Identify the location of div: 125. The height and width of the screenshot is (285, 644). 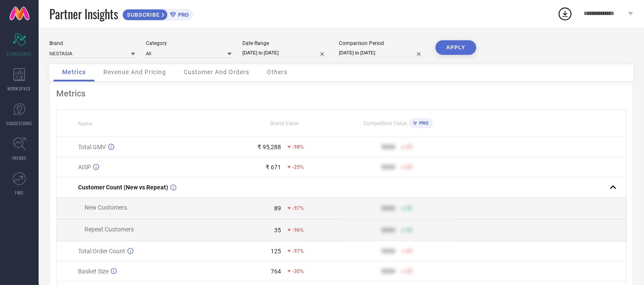
(276, 251).